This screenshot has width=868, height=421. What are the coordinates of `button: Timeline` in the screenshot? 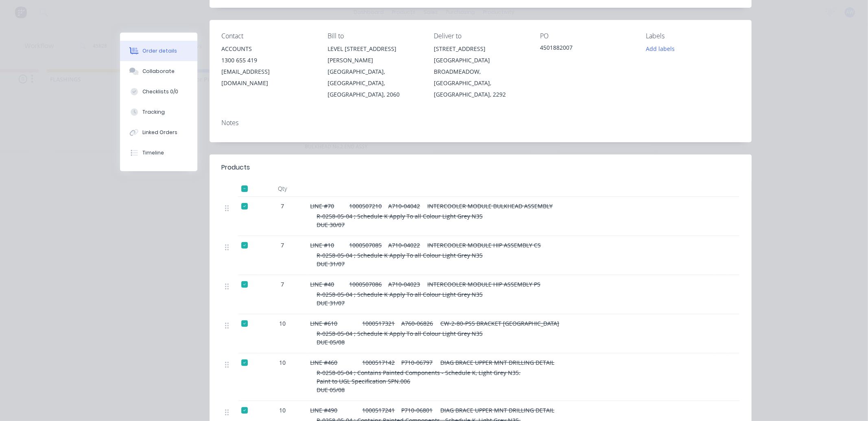 It's located at (159, 152).